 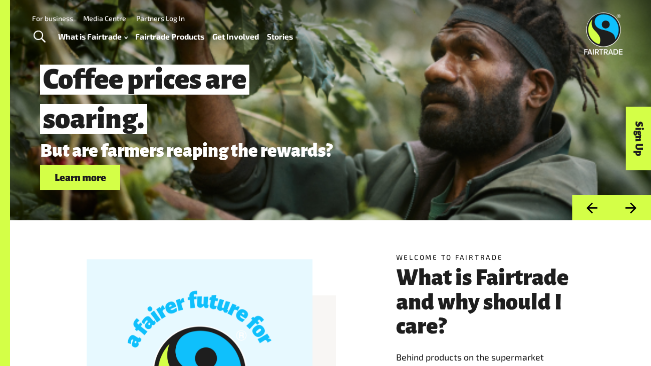 What do you see at coordinates (280, 37) in the screenshot?
I see `a: Stories` at bounding box center [280, 37].